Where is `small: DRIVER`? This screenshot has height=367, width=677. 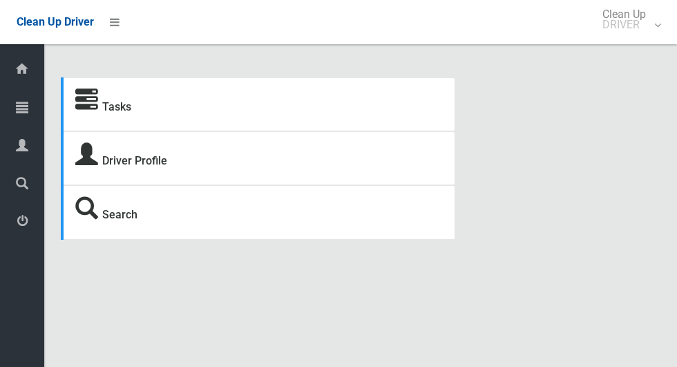 small: DRIVER is located at coordinates (624, 24).